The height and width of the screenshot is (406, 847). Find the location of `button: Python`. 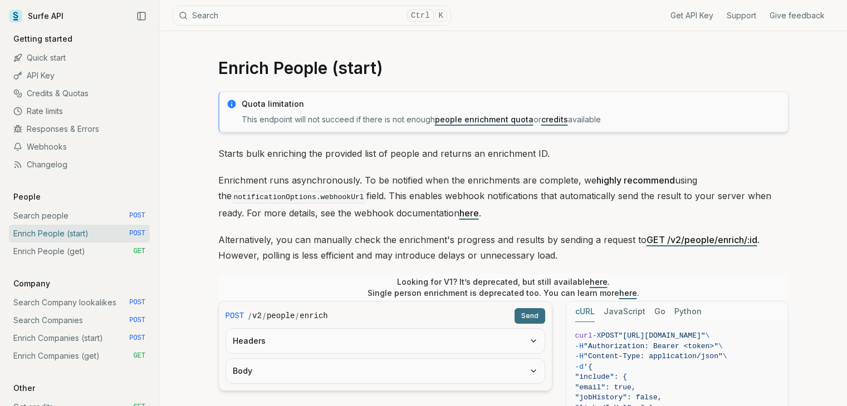

button: Python is located at coordinates (688, 312).